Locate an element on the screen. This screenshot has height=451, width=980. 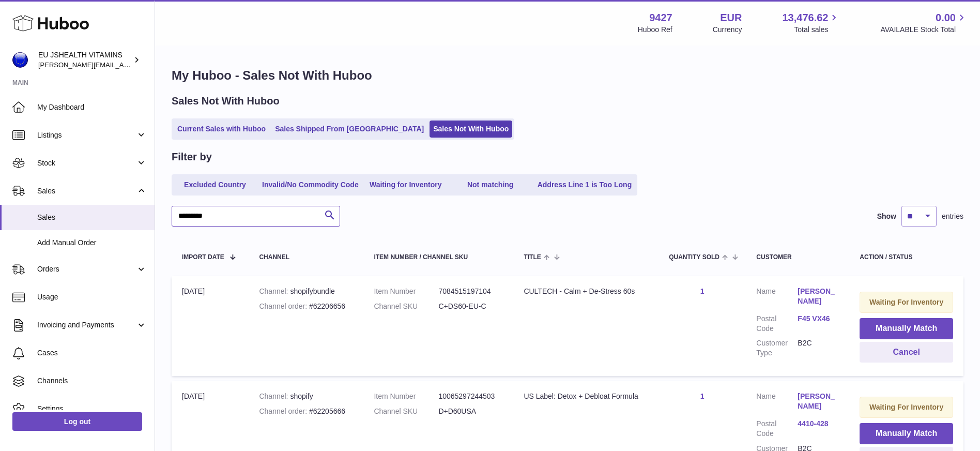
span: Usage is located at coordinates (92, 297).